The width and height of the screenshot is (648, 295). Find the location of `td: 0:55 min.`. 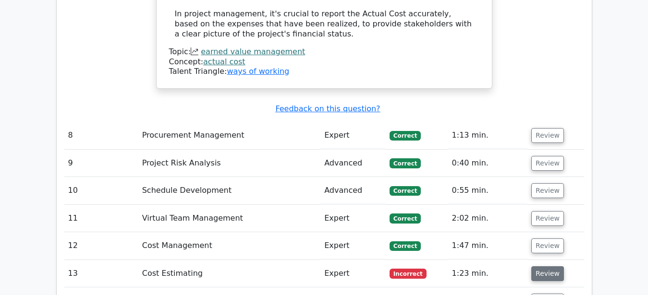

td: 0:55 min. is located at coordinates (488, 191).